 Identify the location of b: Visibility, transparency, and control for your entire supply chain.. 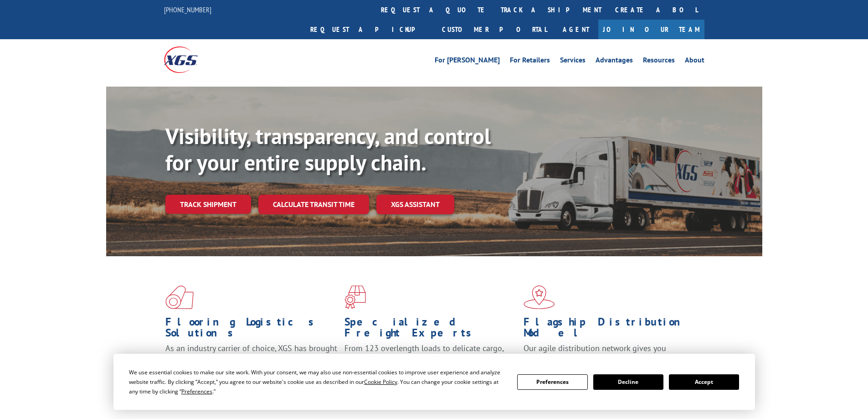
(328, 149).